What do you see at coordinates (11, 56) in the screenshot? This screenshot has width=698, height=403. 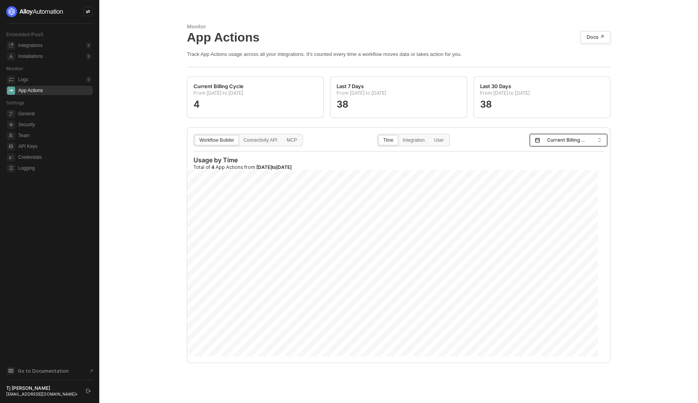 I see `span: installations` at bounding box center [11, 56].